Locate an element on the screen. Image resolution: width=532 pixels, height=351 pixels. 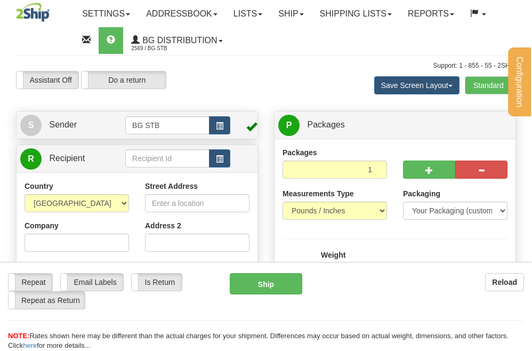
a: Settings is located at coordinates (106, 14).